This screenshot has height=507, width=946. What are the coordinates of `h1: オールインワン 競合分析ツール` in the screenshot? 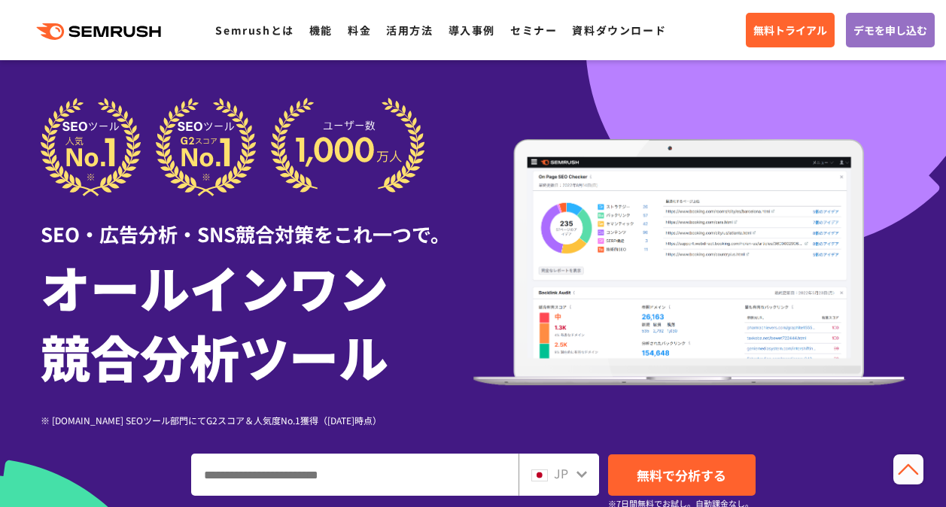 It's located at (257, 321).